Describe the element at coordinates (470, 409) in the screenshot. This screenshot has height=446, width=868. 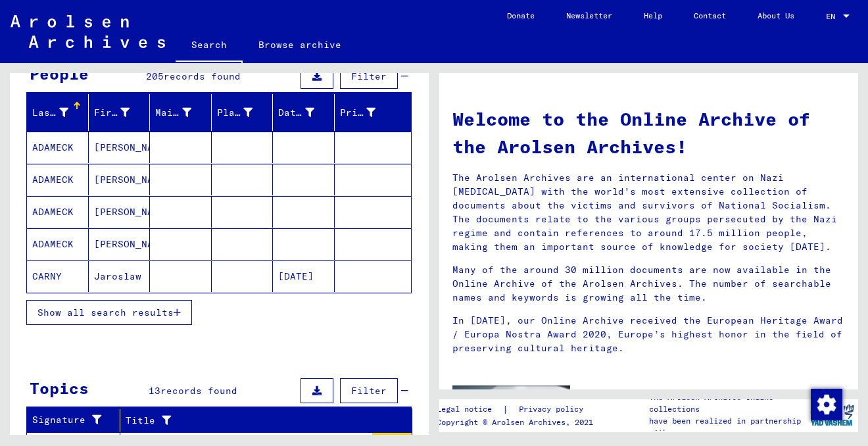
I see `a: Legal notice` at that location.